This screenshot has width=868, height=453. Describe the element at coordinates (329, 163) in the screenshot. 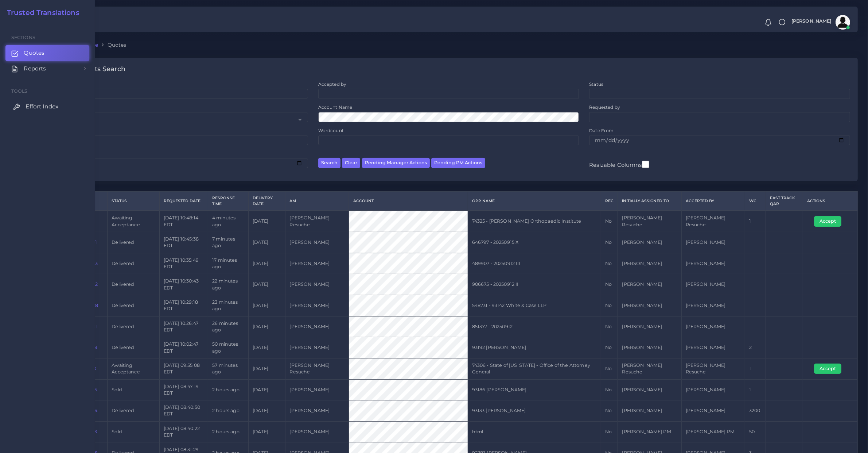

I see `button: Search` at that location.